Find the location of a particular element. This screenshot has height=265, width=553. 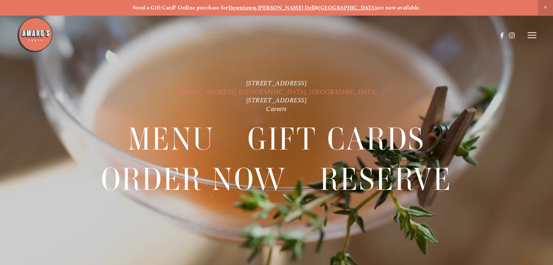

span: Gift Cards is located at coordinates (336, 139).